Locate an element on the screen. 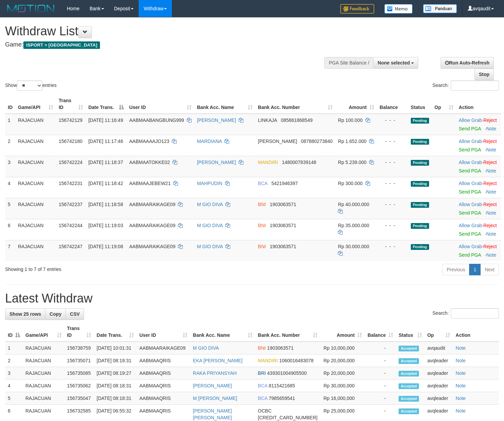 The width and height of the screenshot is (504, 421). td: 2 is located at coordinates (14, 361).